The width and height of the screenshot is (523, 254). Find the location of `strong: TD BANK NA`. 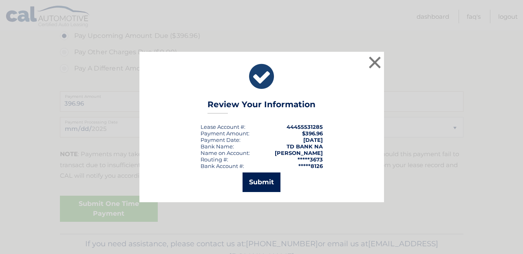

strong: TD BANK NA is located at coordinates (304, 146).